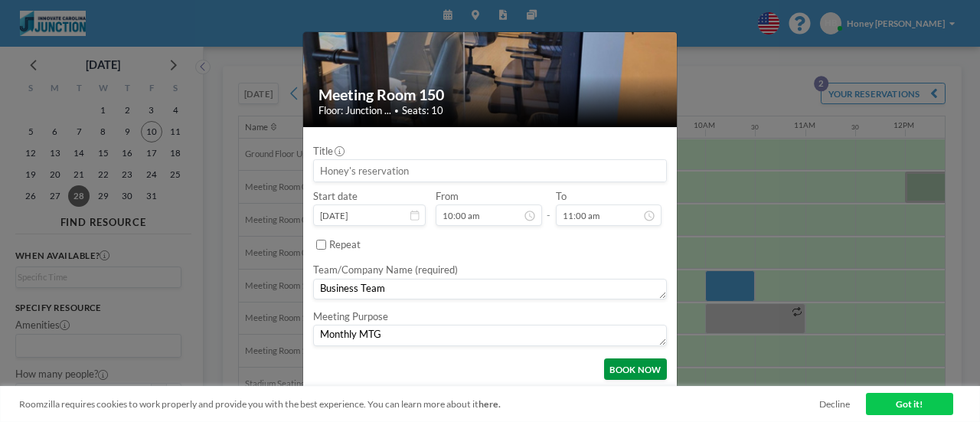  What do you see at coordinates (561, 197) in the screenshot?
I see `label: To` at bounding box center [561, 197].